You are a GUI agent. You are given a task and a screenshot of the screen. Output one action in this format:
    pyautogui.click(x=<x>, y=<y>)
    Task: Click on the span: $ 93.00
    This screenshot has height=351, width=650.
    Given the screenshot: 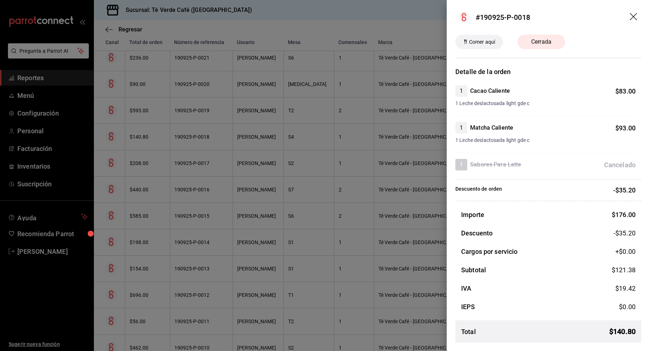 What is the action you would take?
    pyautogui.click(x=625, y=128)
    